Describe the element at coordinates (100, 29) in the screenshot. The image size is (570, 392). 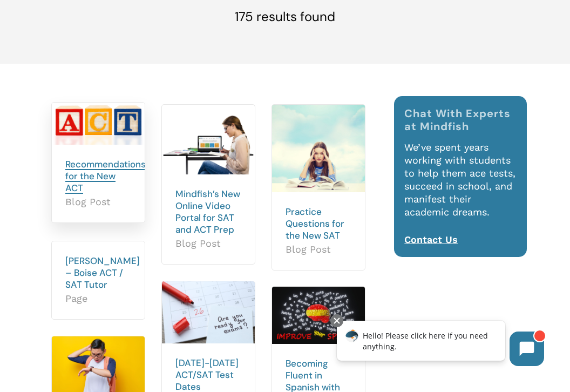
I see `span: Hello! Please click here if you need anything.` at that location.